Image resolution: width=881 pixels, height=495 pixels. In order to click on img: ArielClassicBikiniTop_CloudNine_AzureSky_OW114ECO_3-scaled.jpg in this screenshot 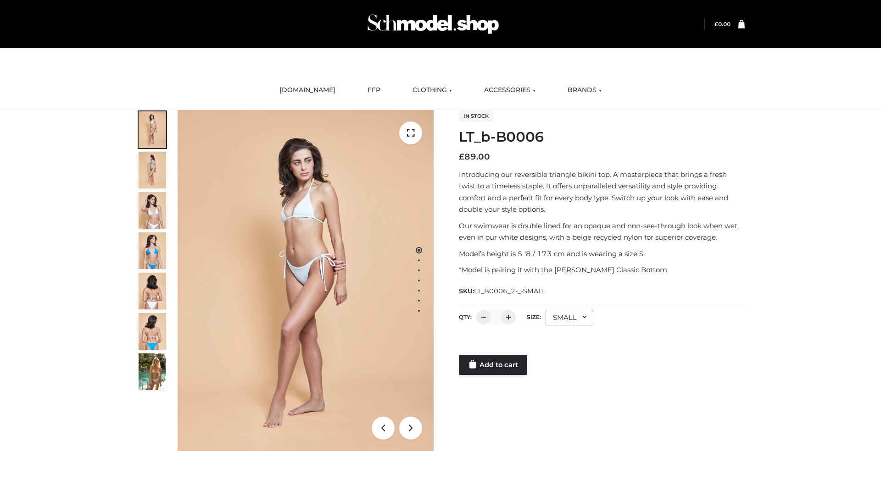, I will do `click(152, 211)`.